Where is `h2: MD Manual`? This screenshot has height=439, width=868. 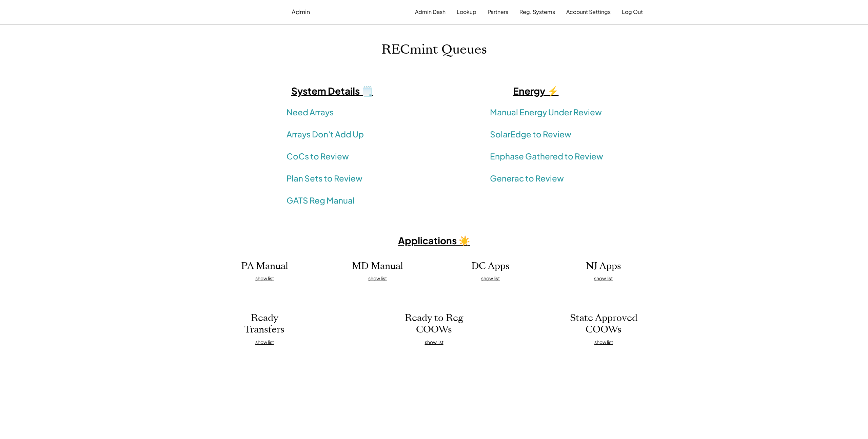
h2: MD Manual is located at coordinates (377, 266).